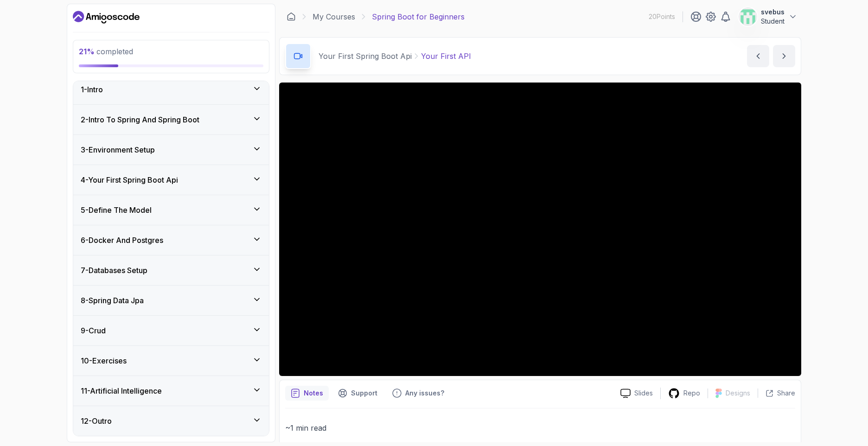 The image size is (868, 446). Describe the element at coordinates (425, 393) in the screenshot. I see `p: Any issues?` at that location.